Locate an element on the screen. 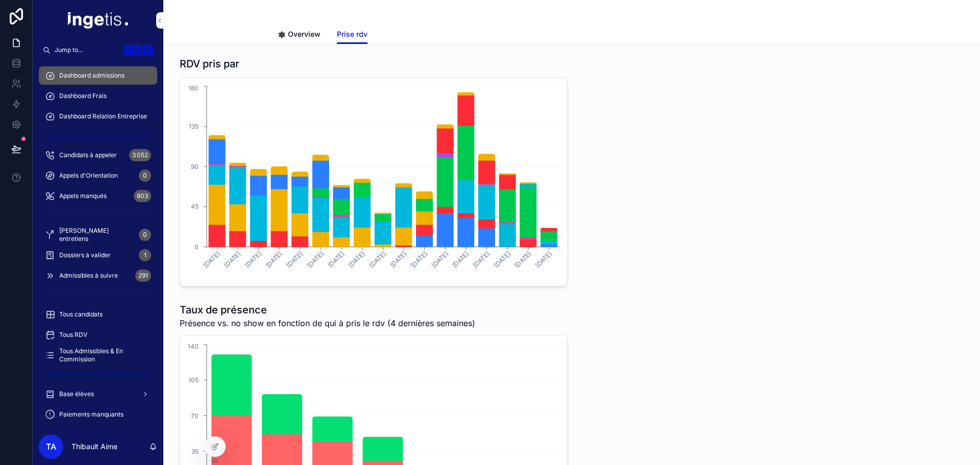  span: Ctrl is located at coordinates (133, 50).